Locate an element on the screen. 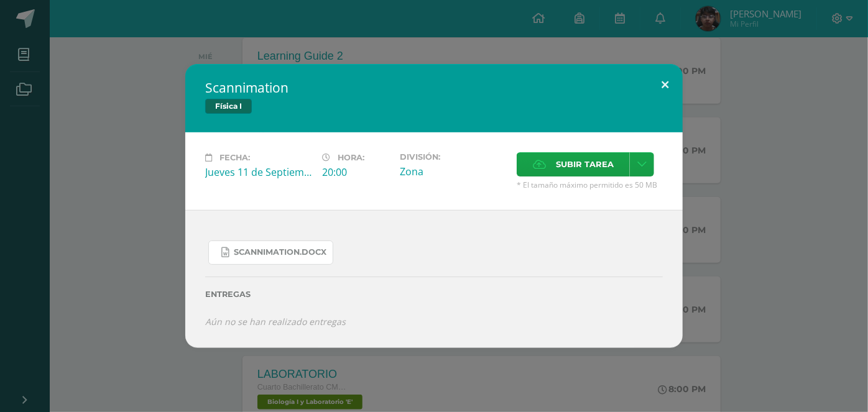  span: Subir tarea is located at coordinates (584, 164).